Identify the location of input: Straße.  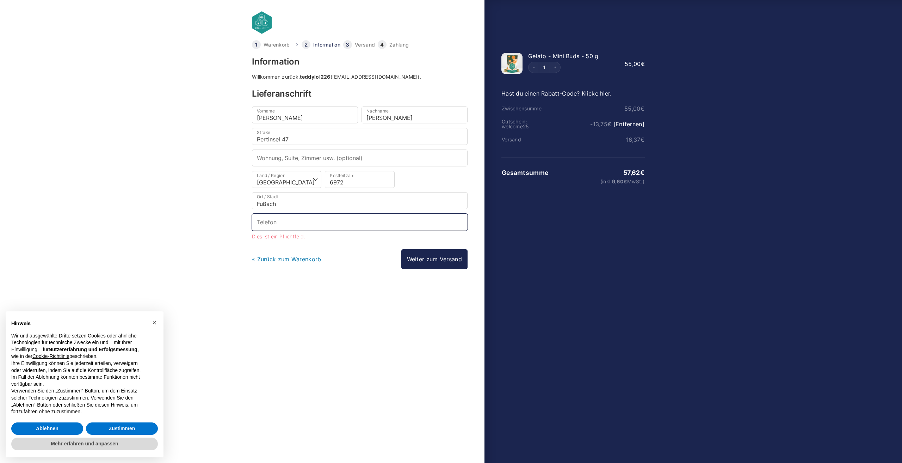
(360, 136).